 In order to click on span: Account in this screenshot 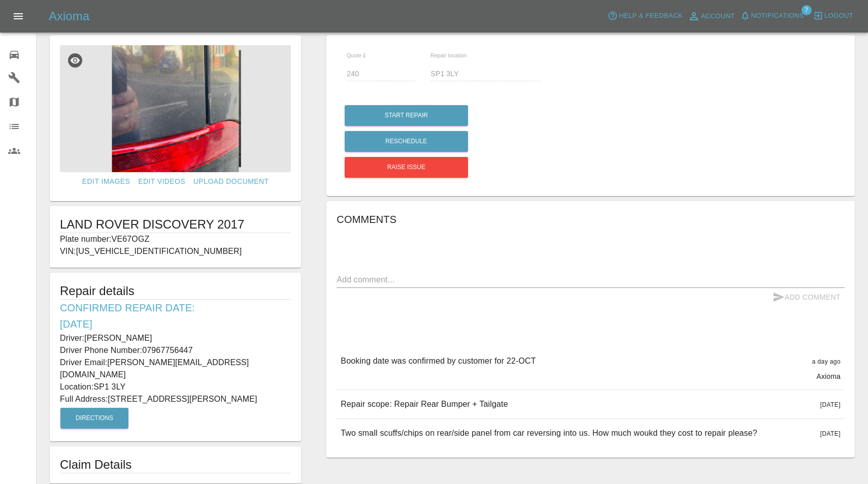, I will do `click(718, 16)`.